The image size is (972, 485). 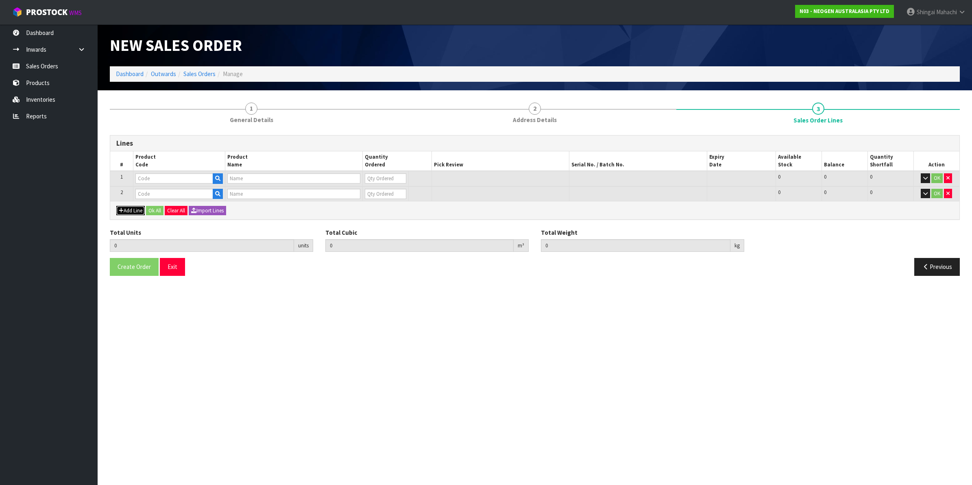 What do you see at coordinates (134, 266) in the screenshot?
I see `button: Create Order` at bounding box center [134, 266].